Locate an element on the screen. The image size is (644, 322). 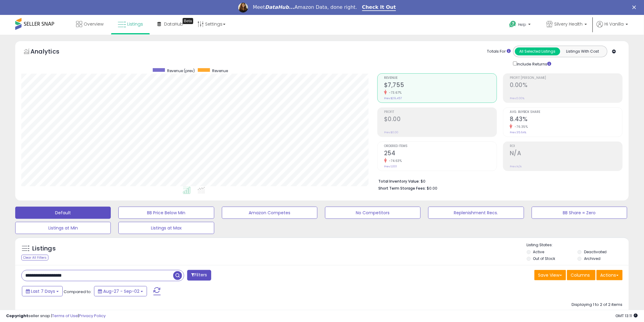
span: Avg. Buybox Share is located at coordinates (567, 112).